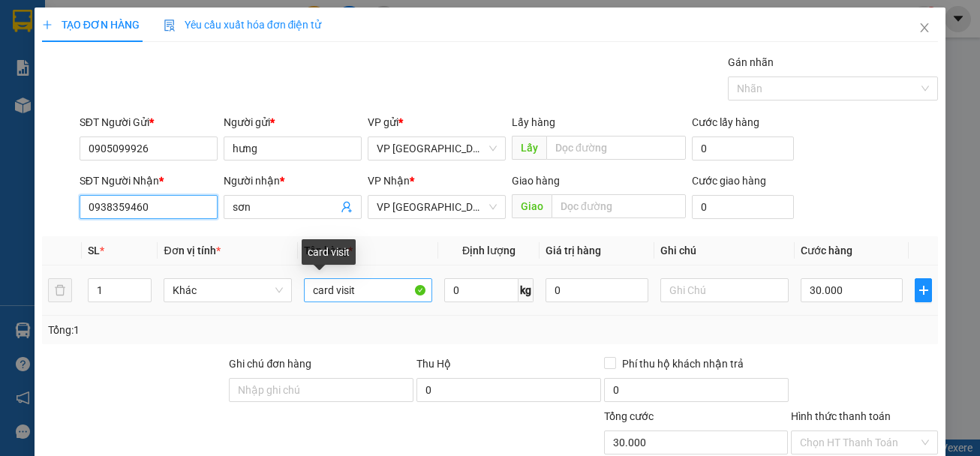 This screenshot has height=456, width=980. I want to click on span: kg, so click(526, 291).